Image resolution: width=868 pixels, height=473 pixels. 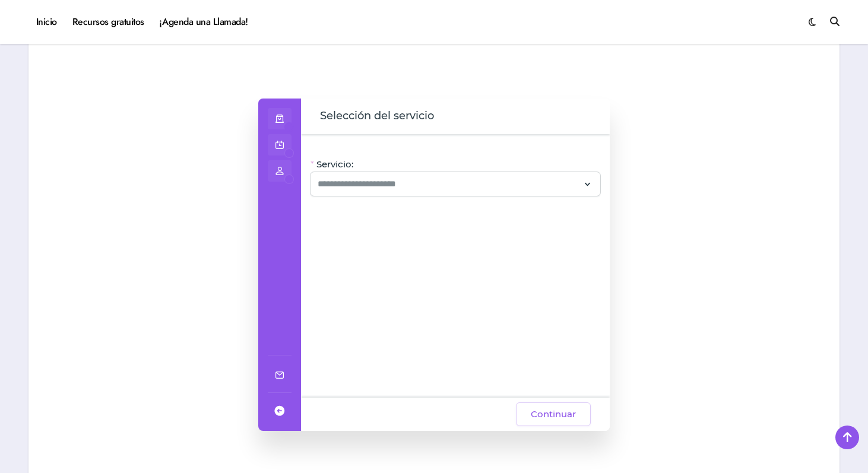 I want to click on span: Selección del servicio, so click(x=377, y=116).